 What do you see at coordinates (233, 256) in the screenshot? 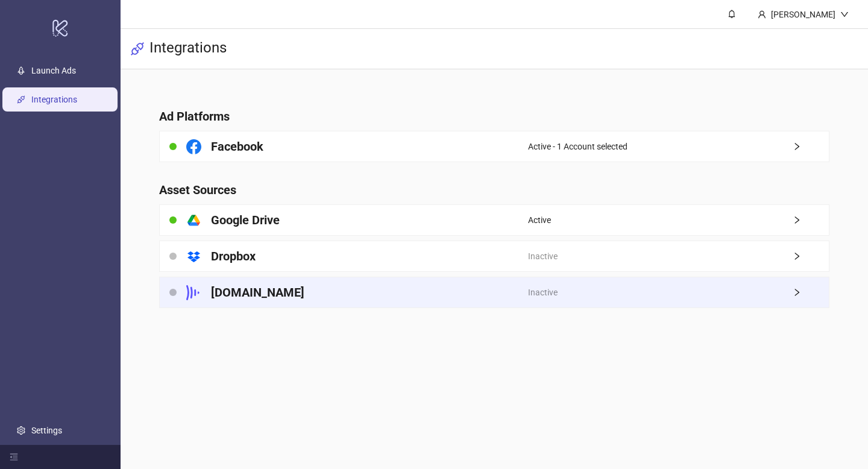
I see `h4: Dropbox` at bounding box center [233, 256].